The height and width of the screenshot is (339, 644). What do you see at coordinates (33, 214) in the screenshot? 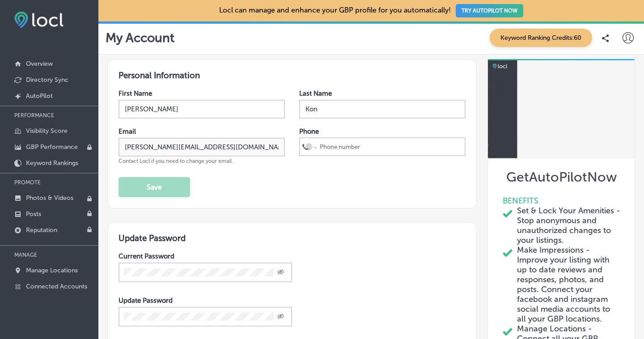
I see `p: Posts` at bounding box center [33, 214].